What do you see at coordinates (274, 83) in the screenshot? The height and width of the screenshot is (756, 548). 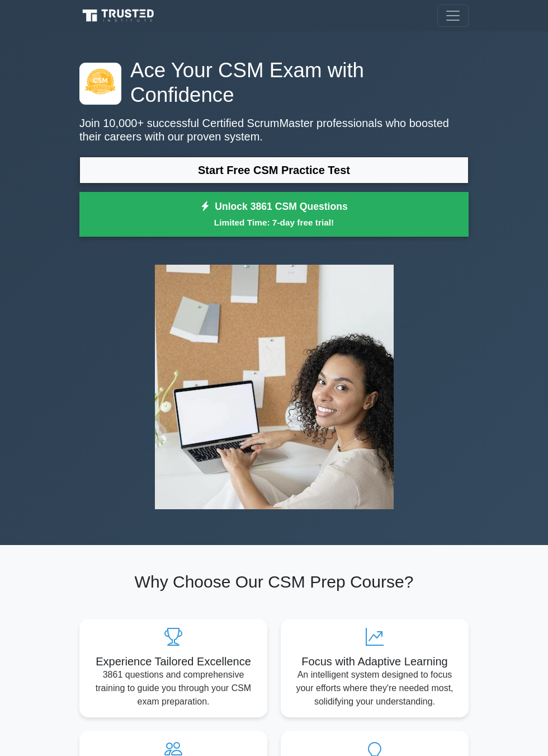 I see `h1: Ace Your CSM Exam with Confidence` at bounding box center [274, 83].